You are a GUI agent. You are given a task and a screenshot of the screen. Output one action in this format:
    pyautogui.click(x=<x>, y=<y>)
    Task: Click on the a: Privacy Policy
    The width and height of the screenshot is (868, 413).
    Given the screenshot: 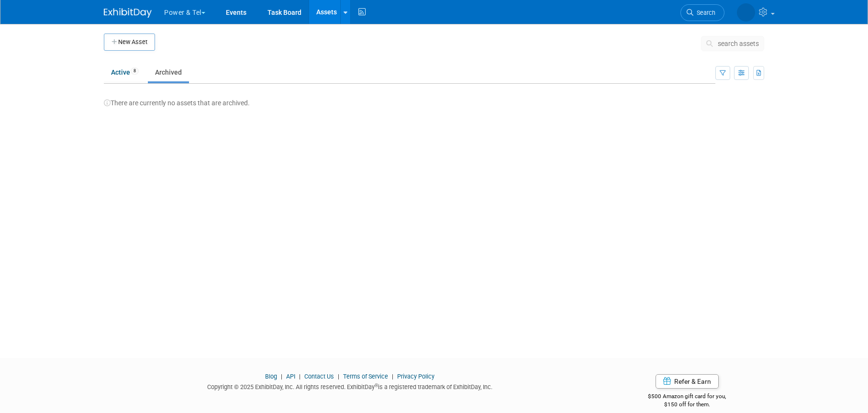 What is the action you would take?
    pyautogui.click(x=416, y=376)
    